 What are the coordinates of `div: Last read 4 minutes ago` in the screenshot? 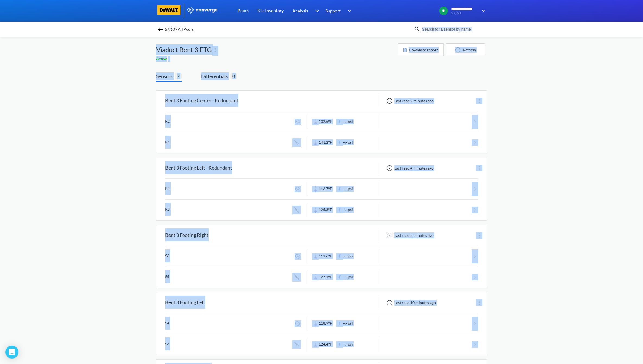 It's located at (409, 168).